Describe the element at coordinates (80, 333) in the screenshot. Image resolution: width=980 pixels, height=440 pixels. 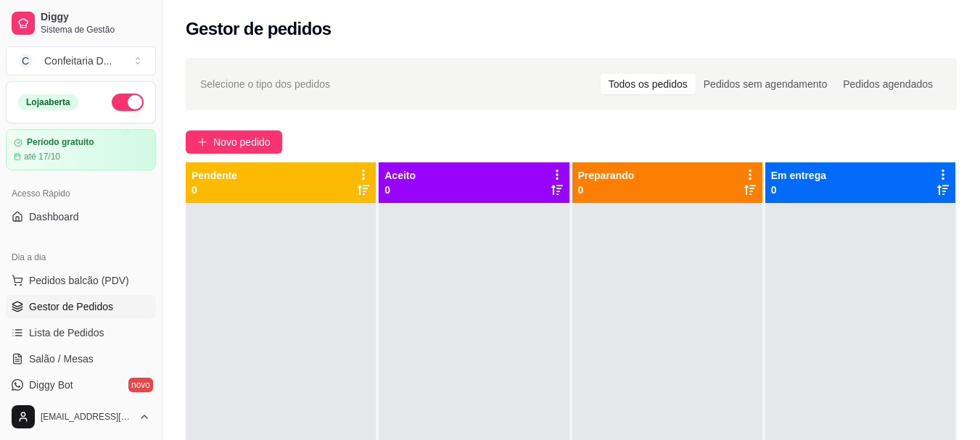
I see `a: Lista de Pedidos` at that location.